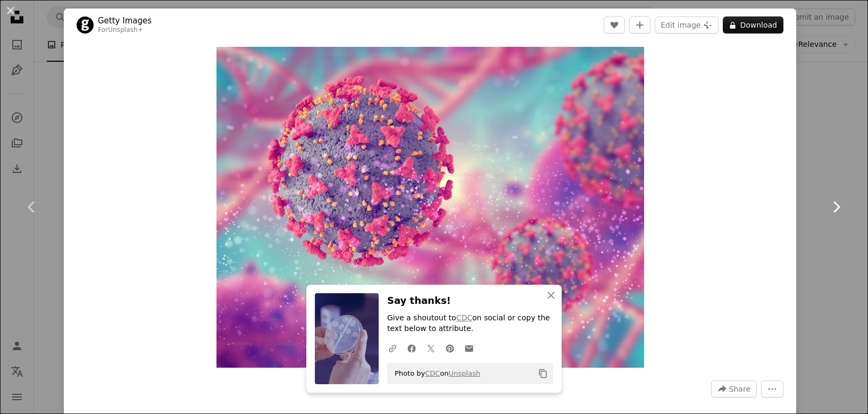  Describe the element at coordinates (430, 207) in the screenshot. I see `img: 3D render of a medical background with Covid 19 virus cells` at that location.